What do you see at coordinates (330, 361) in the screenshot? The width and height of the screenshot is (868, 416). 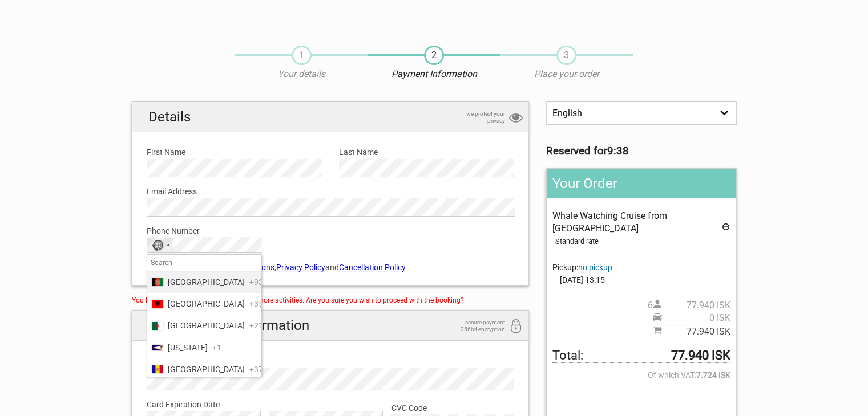 I see `label: Credit Card Number` at bounding box center [330, 361].